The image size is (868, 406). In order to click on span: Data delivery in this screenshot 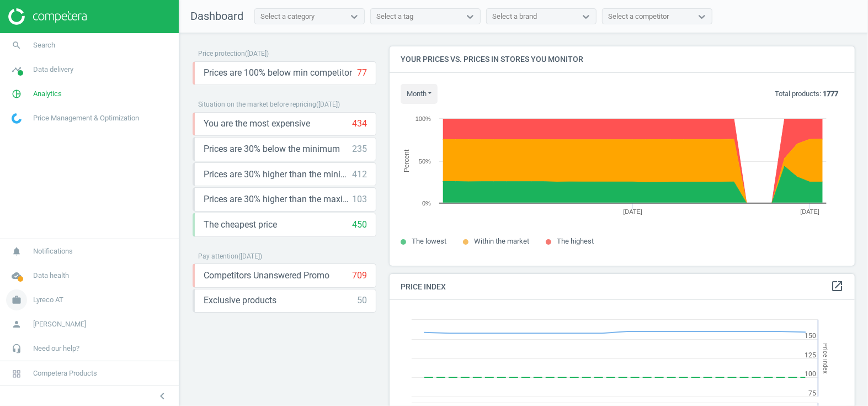, I will do `click(53, 69)`.